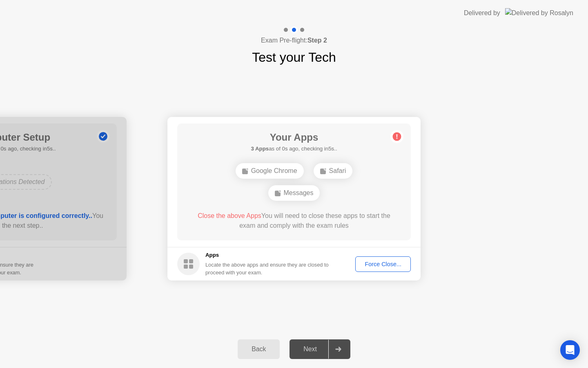 The image size is (588, 368). I want to click on div: Back, so click(258, 349).